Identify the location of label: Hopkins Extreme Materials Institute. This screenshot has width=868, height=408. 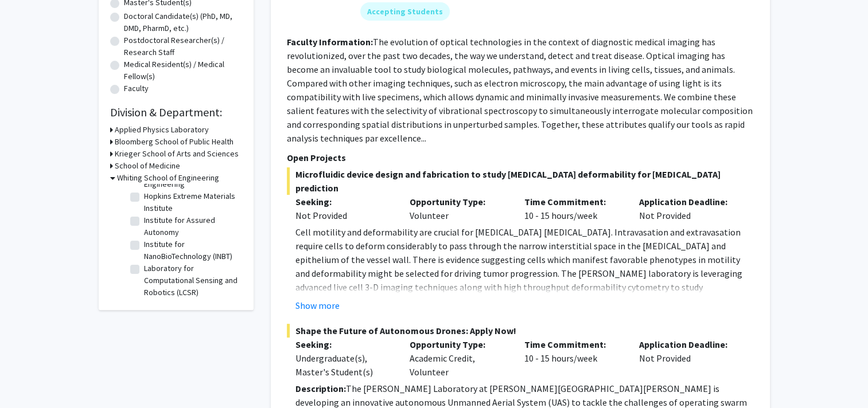
(192, 202).